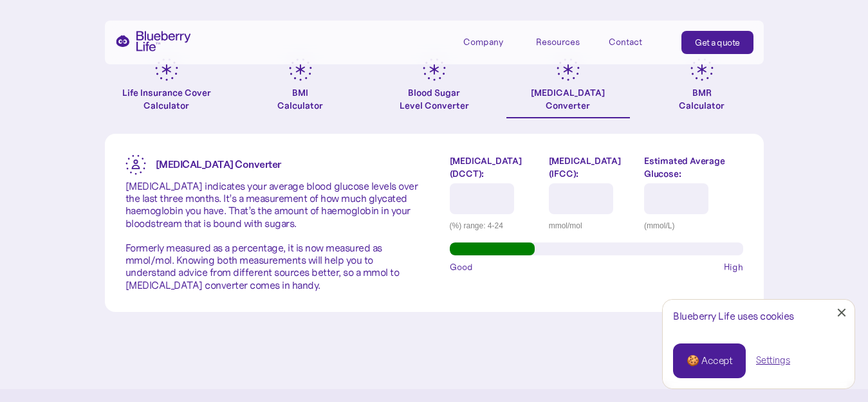 The height and width of the screenshot is (402, 868). Describe the element at coordinates (461, 267) in the screenshot. I see `span: Good` at that location.